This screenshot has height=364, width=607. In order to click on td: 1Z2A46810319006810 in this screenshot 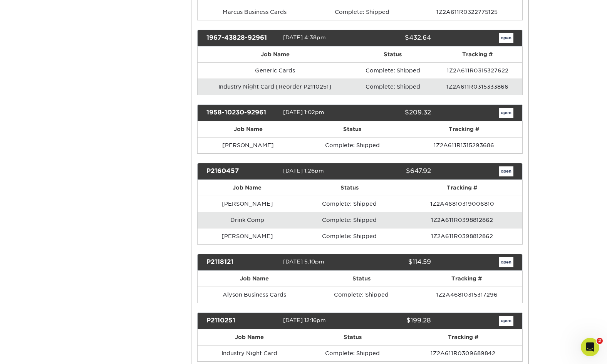, I will do `click(462, 204)`.